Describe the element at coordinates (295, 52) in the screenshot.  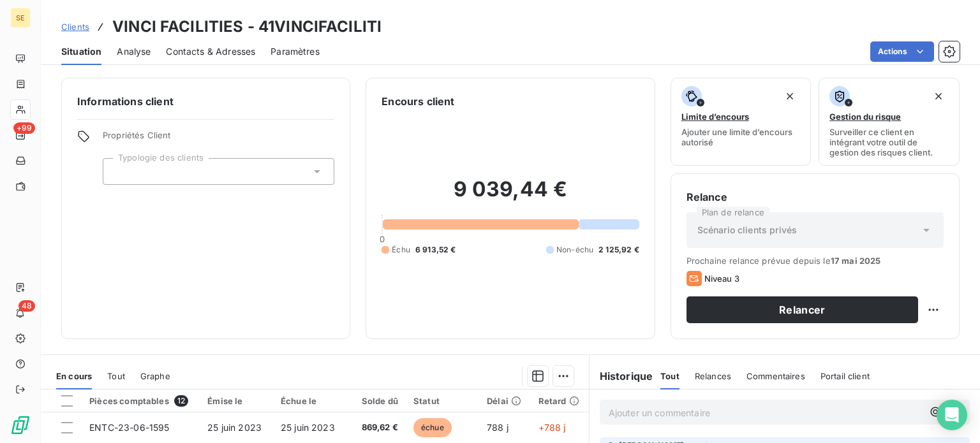
I see `span: Paramètres` at that location.